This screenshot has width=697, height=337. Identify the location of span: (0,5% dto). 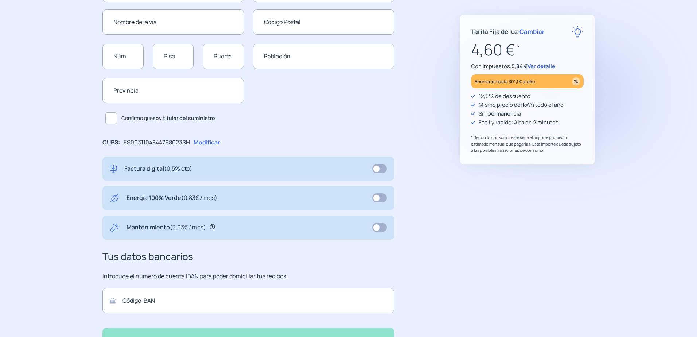
(178, 168).